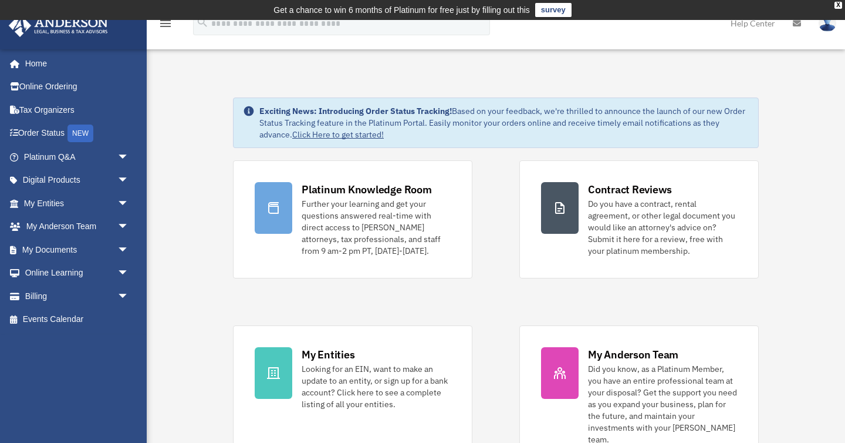 This screenshot has height=443, width=845. I want to click on i: search, so click(202, 22).